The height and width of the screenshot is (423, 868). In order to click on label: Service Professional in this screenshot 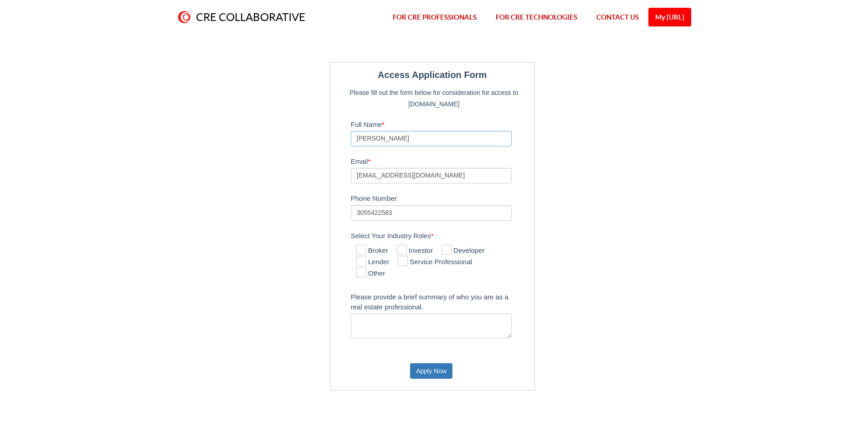, I will do `click(435, 262)`.